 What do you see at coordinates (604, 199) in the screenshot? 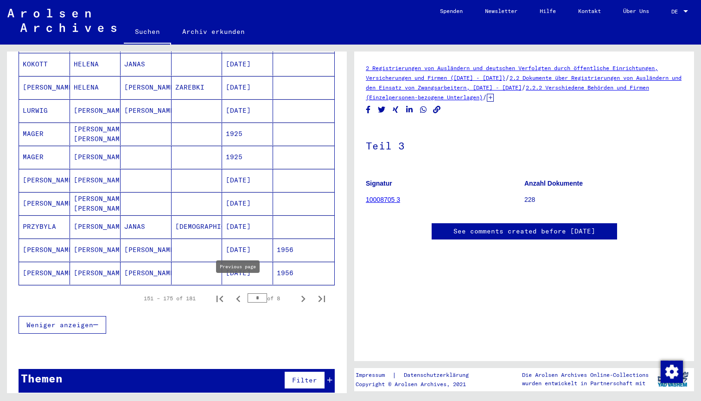
I see `p: 228` at bounding box center [604, 199].